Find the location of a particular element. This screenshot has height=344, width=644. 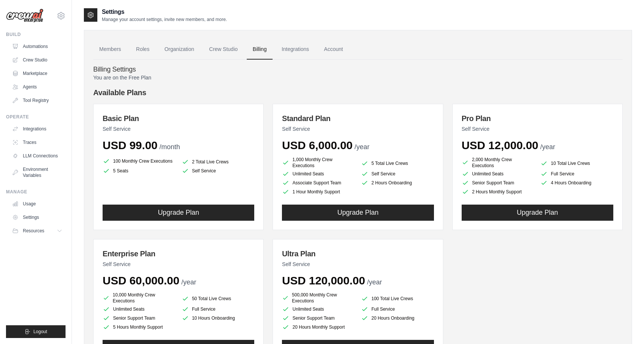

h4: Available Plans is located at coordinates (358, 92).